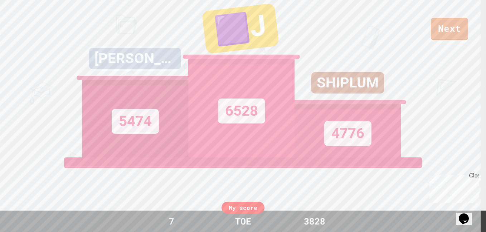 The width and height of the screenshot is (486, 232). What do you see at coordinates (26, 24) in the screenshot?
I see `div: Chat with us now!Close` at bounding box center [26, 24].